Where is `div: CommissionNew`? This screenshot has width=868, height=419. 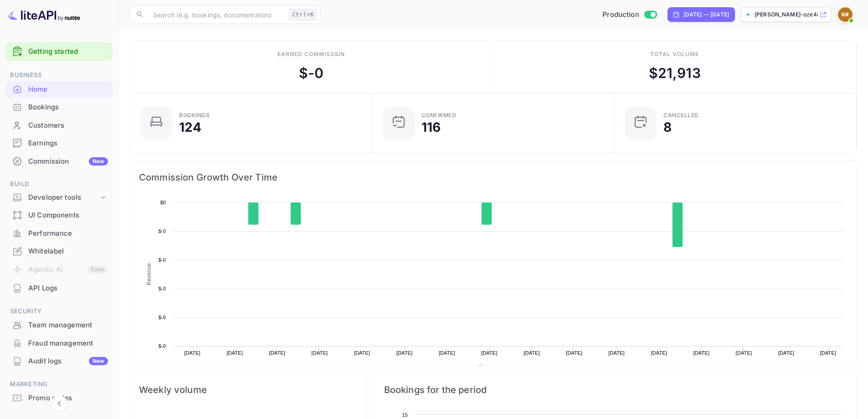 div: CommissionNew is located at coordinates (59, 161).